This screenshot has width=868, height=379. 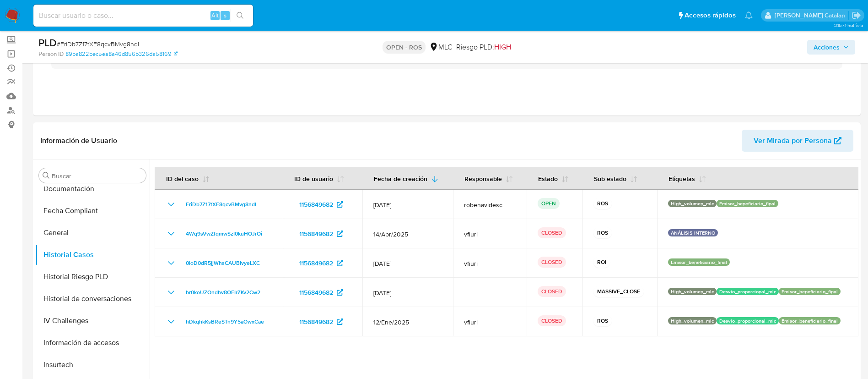 I want to click on button: Ver Mirada por Persona, so click(x=798, y=141).